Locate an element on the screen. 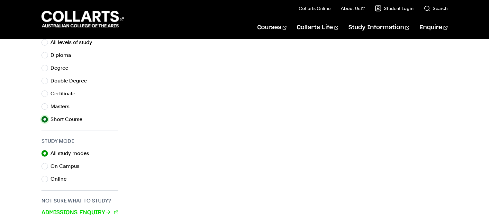 The height and width of the screenshot is (223, 489). a: Search is located at coordinates (435, 8).